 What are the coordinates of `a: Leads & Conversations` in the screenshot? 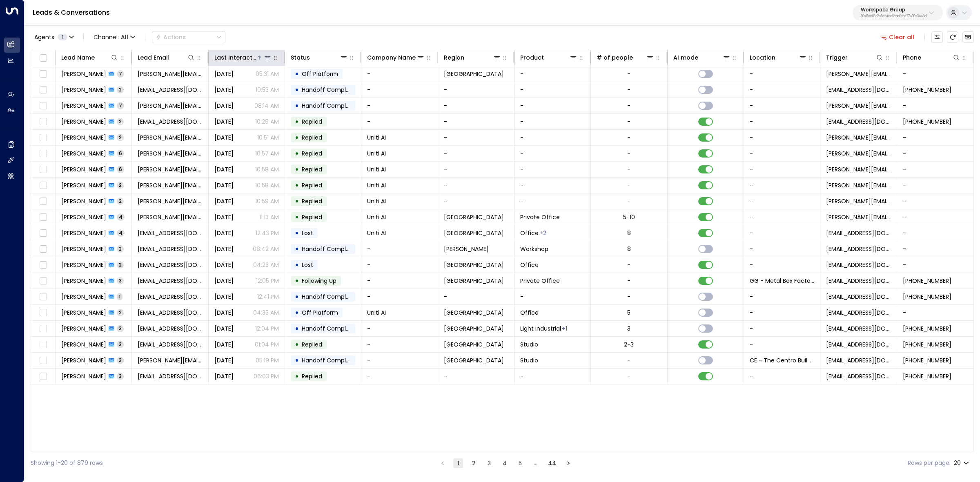 It's located at (71, 12).